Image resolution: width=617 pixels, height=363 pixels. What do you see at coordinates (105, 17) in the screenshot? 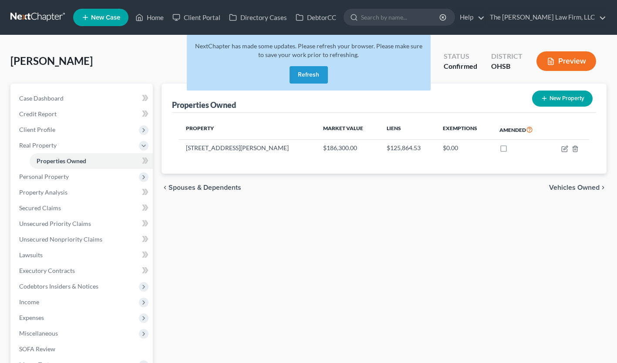
I see `span: New Case` at bounding box center [105, 17].